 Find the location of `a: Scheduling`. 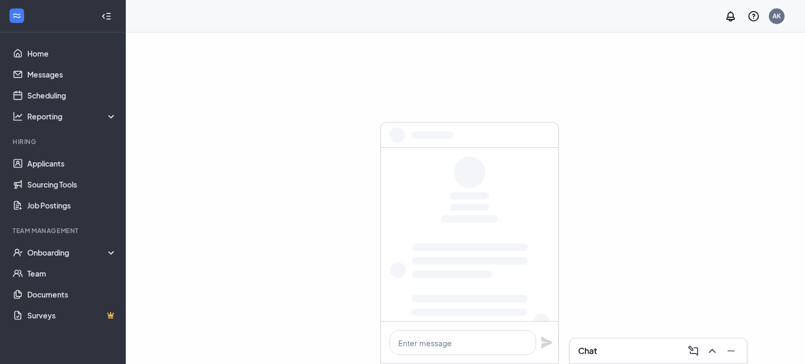

a: Scheduling is located at coordinates (72, 95).